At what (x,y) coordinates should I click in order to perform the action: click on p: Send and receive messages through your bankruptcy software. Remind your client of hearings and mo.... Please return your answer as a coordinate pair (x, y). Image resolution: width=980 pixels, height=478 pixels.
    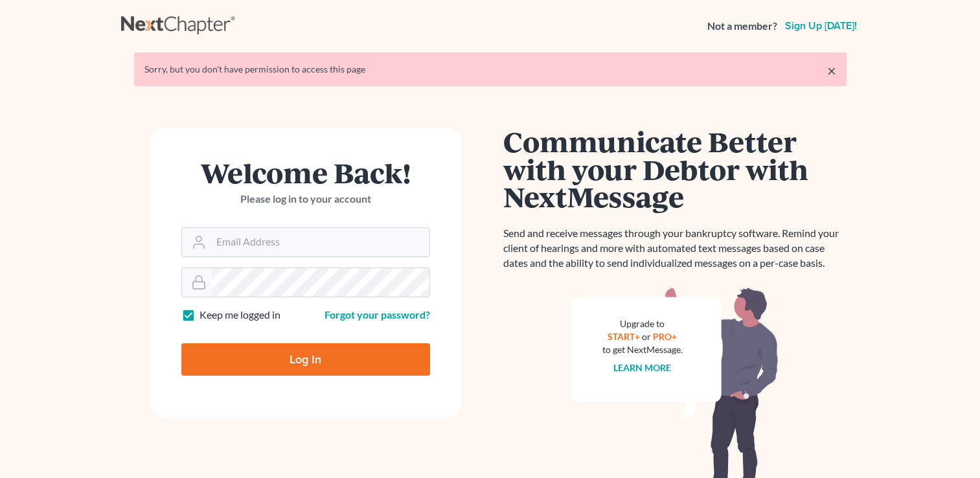
    Looking at the image, I should click on (675, 248).